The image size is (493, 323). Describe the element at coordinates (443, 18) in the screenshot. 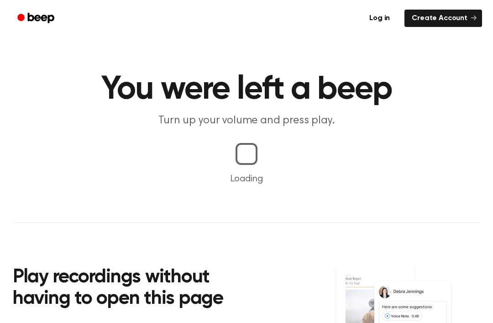

I see `a: Create Account` at that location.